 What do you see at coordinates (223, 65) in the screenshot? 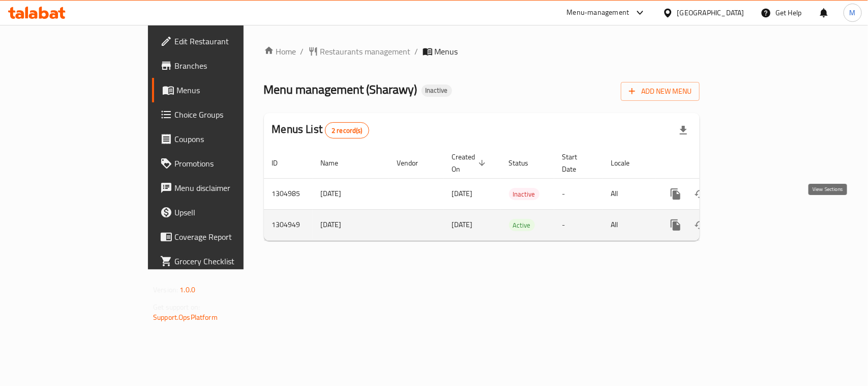
I see `a: Branches` at bounding box center [223, 65].